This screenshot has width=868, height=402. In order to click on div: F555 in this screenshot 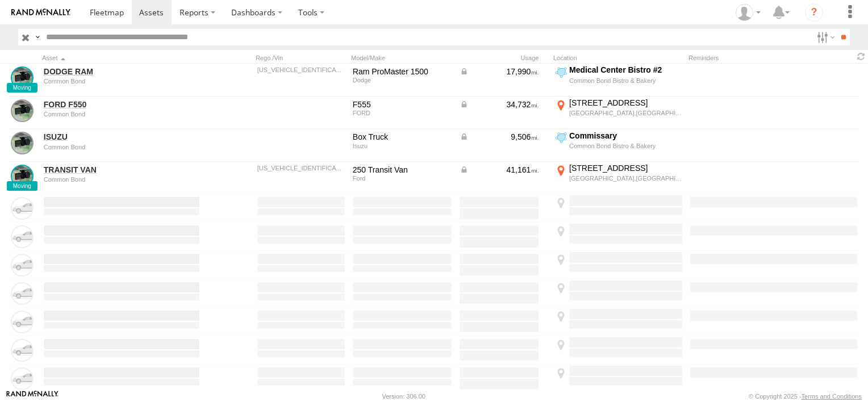, I will do `click(402, 105)`.